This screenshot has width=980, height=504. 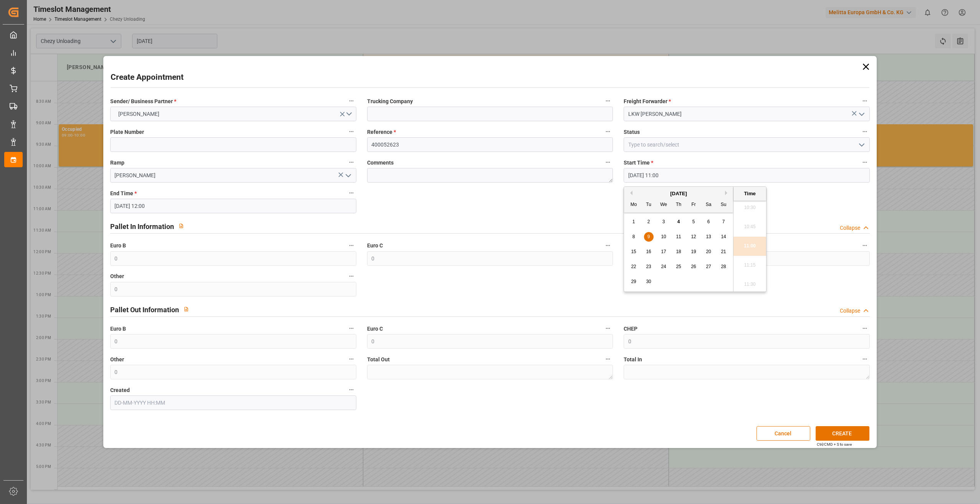 I want to click on button: Freight Forwarder *, so click(x=865, y=101).